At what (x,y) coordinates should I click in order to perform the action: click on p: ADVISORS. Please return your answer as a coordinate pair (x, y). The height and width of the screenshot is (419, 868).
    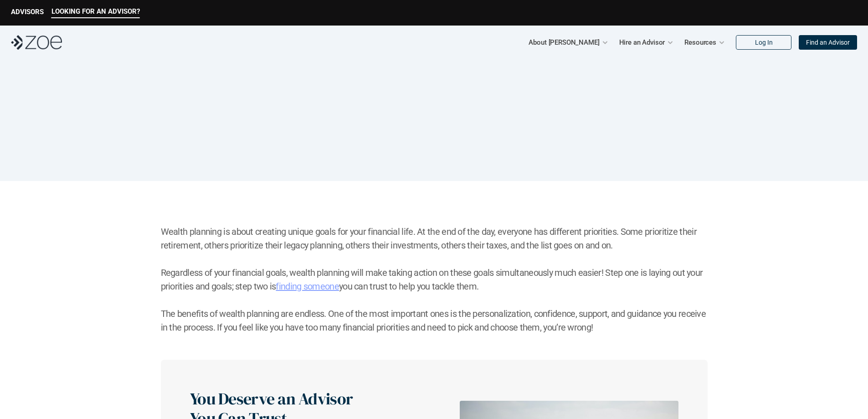
    Looking at the image, I should click on (27, 12).